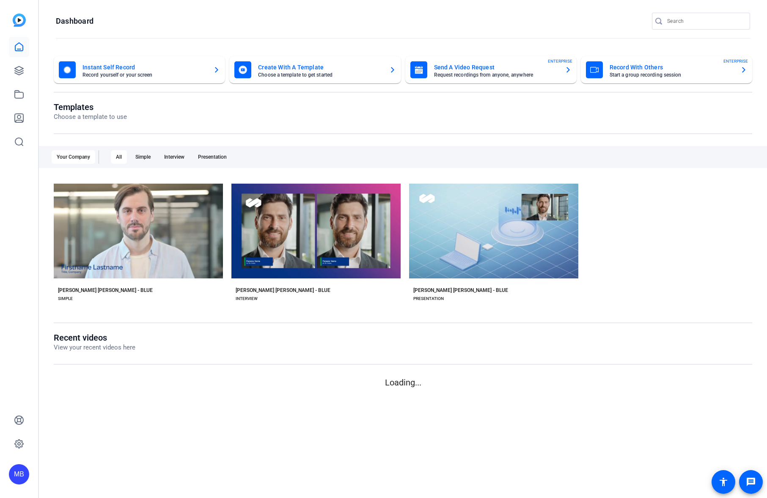  Describe the element at coordinates (315, 70) in the screenshot. I see `button: Create With A TemplateChoose a template to get started` at that location.